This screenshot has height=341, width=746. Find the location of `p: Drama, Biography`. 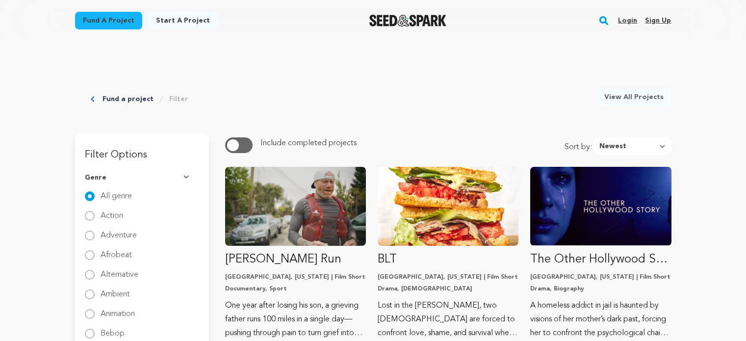

p: Drama, Biography is located at coordinates (600, 289).